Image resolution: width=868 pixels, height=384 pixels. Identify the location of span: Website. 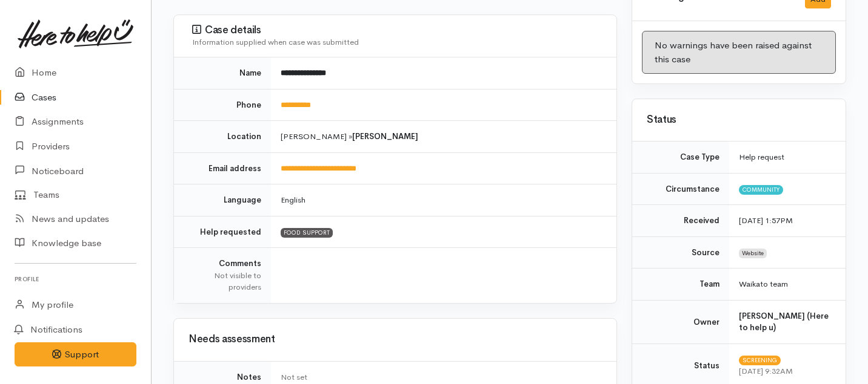
(752, 254).